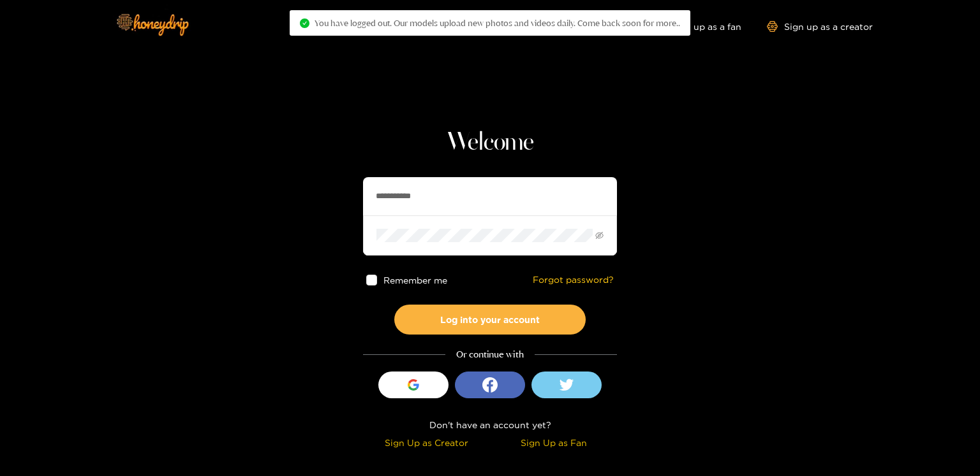 Image resolution: width=980 pixels, height=476 pixels. What do you see at coordinates (497, 23) in the screenshot?
I see `span: You have logged out. Our models upload new photos and videos daily. Come back soon for more..` at bounding box center [497, 23].